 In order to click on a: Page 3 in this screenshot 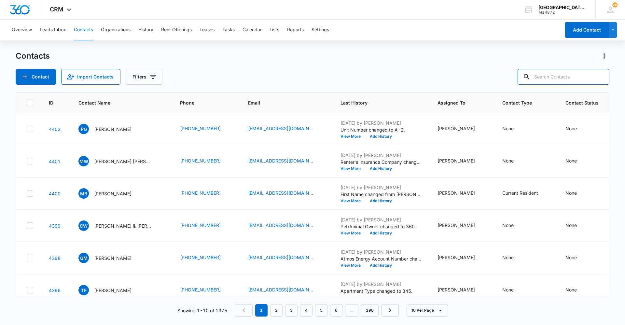, I will do `click(291, 310)`.